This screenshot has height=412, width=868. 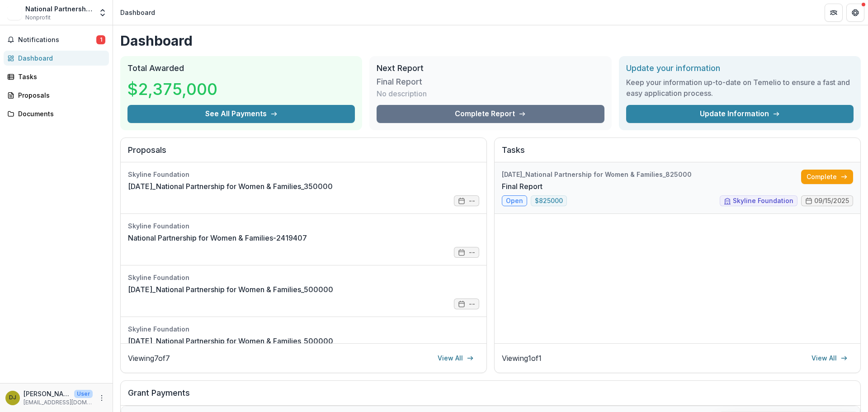 What do you see at coordinates (56, 58) in the screenshot?
I see `a: Dashboard` at bounding box center [56, 58].